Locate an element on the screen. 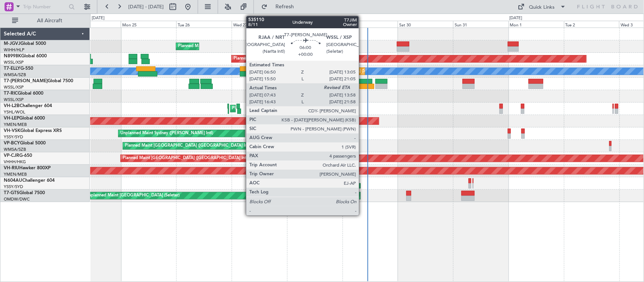  a: YSHL/WOL is located at coordinates (14, 112).